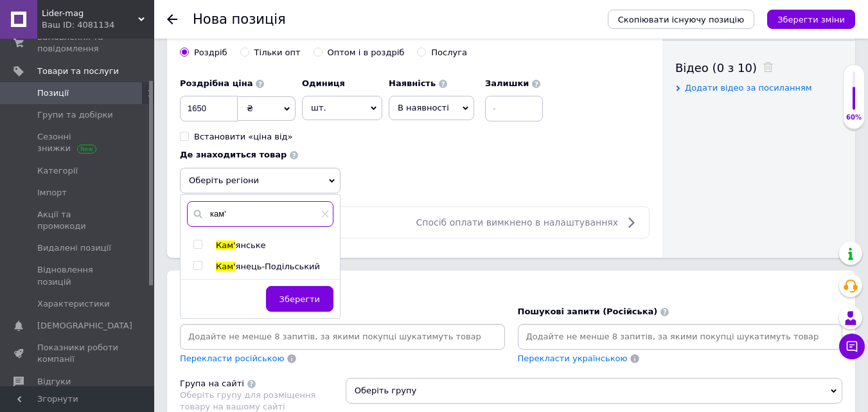  I want to click on span: Позиції, so click(53, 93).